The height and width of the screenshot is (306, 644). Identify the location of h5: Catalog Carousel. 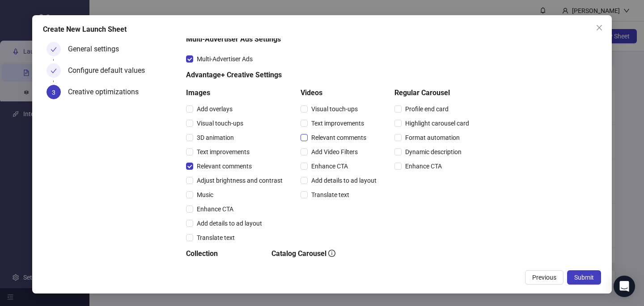
(324, 254).